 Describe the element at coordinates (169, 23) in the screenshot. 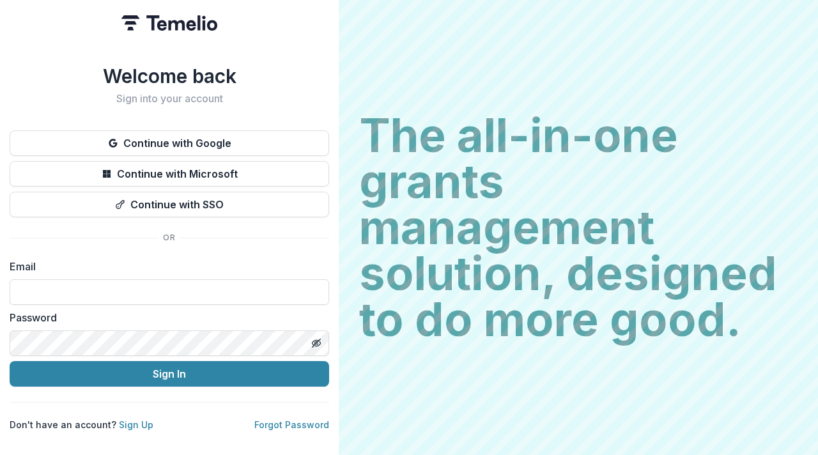

I see `img: Temelio` at that location.